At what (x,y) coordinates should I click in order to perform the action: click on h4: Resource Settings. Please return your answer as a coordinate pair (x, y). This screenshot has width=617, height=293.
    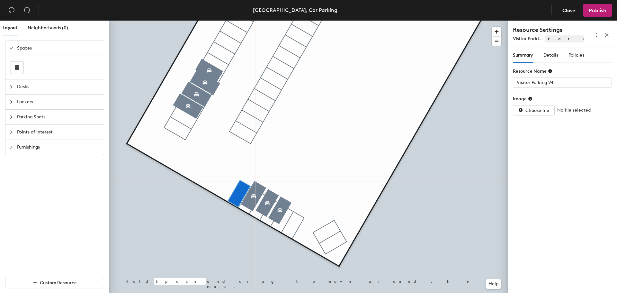
    Looking at the image, I should click on (548, 30).